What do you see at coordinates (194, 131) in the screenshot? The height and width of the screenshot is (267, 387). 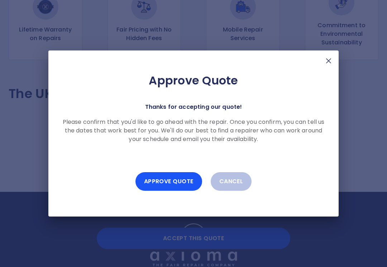 I see `p: Please confirm that you'd like to go ahead with the repair. Once you confirm, you can tell us the...` at bounding box center [194, 131].